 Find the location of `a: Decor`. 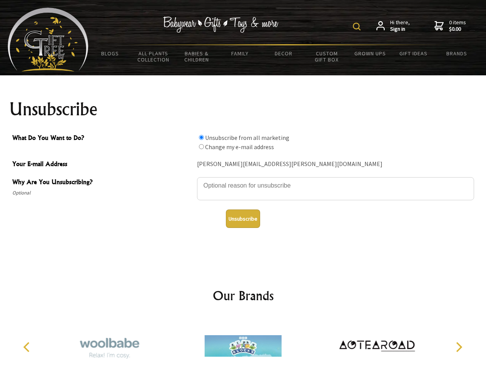

a: Decor is located at coordinates (283, 53).